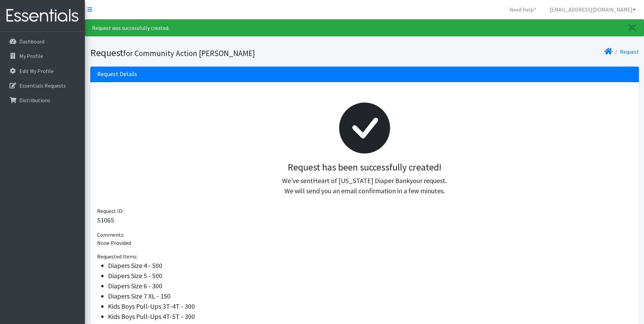 Image resolution: width=644 pixels, height=324 pixels. What do you see at coordinates (43, 86) in the screenshot?
I see `a: Essentials Requests` at bounding box center [43, 86].